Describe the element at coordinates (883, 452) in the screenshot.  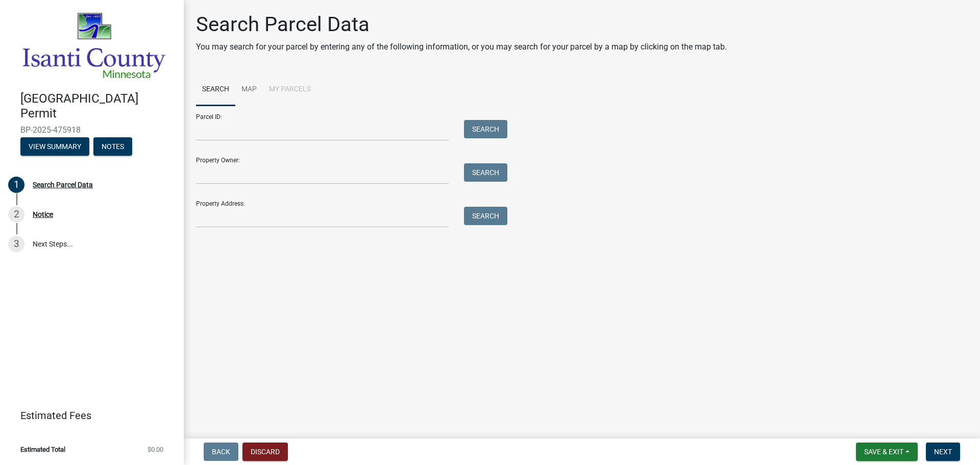
I see `span: Save & Exit` at that location.